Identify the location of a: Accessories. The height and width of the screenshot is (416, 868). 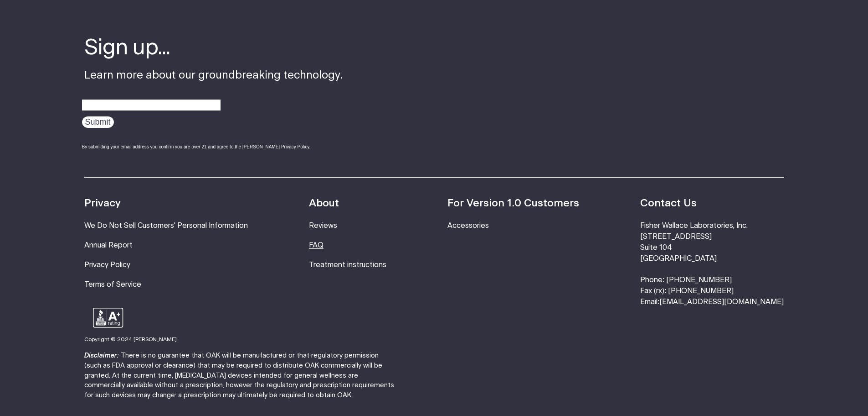
(468, 225).